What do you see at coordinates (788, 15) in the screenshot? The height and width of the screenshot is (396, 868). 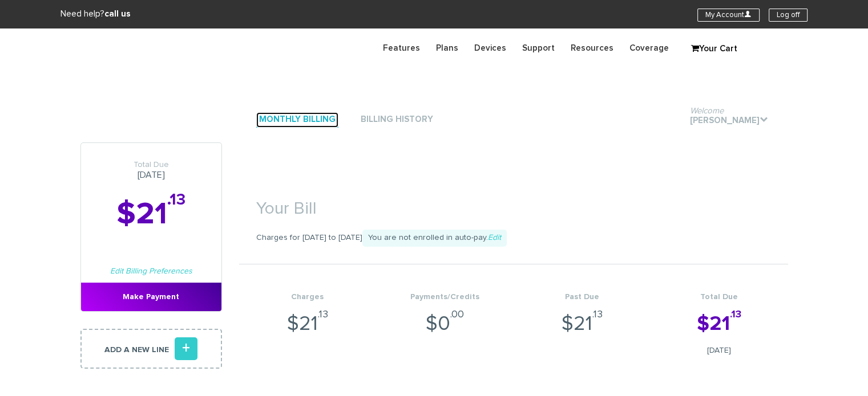 I see `a: Log off` at bounding box center [788, 15].